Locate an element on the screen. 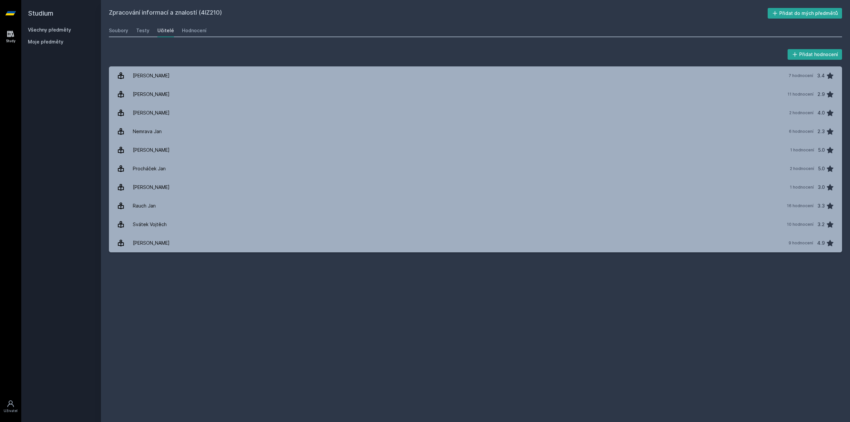 This screenshot has width=850, height=422. a: Rauch Jan 16 hodnocení 3.3 is located at coordinates (475, 206).